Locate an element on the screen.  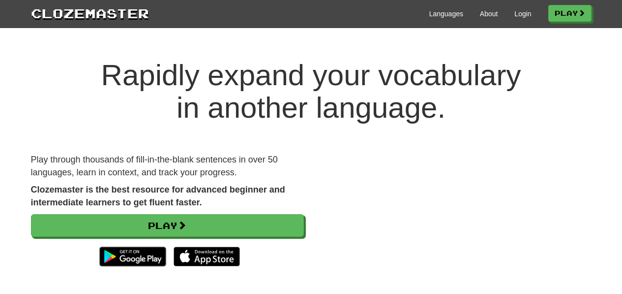
img: Download_on_the_App_Store_Badge_US-UK_135x40-25178aeef6eb6b83b96f5f2d004eda3bffbb37122de64afbaef7... is located at coordinates (207, 256).